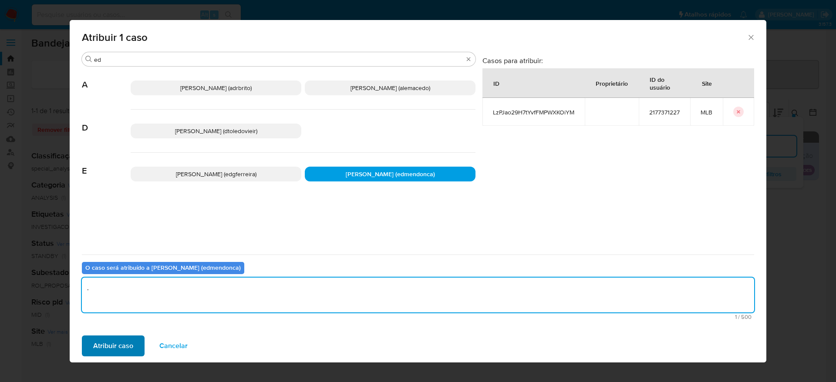 Image resolution: width=836 pixels, height=382 pixels. I want to click on button: Fechar a janela, so click(751, 37).